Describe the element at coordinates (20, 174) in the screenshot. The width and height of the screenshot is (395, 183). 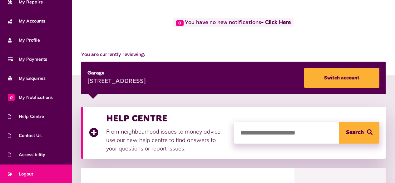
I see `span: Logout` at that location.